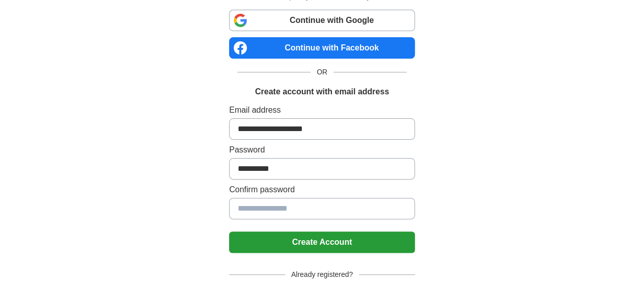 This screenshot has width=644, height=281. What do you see at coordinates (322, 72) in the screenshot?
I see `span: OR` at bounding box center [322, 72].